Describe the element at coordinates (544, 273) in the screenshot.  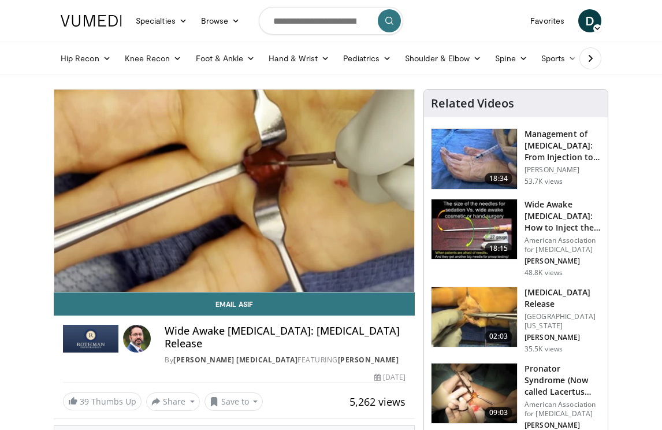
I see `p: 48.8K views` at that location.